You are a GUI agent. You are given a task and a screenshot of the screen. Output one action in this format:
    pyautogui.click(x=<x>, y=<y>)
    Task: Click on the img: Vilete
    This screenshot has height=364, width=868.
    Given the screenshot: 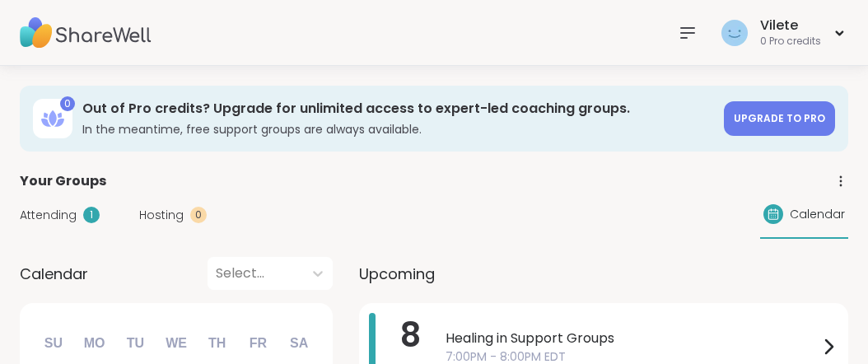 What is the action you would take?
    pyautogui.click(x=735, y=33)
    